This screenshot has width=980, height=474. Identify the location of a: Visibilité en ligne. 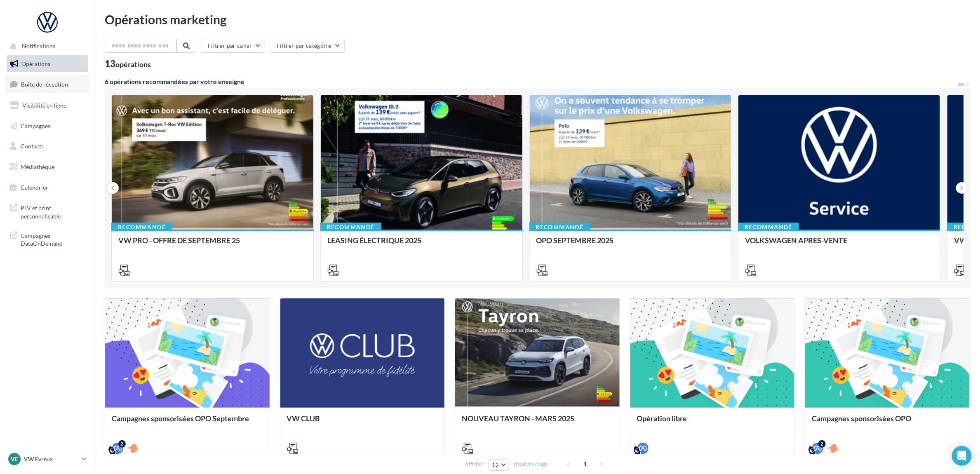
(47, 106).